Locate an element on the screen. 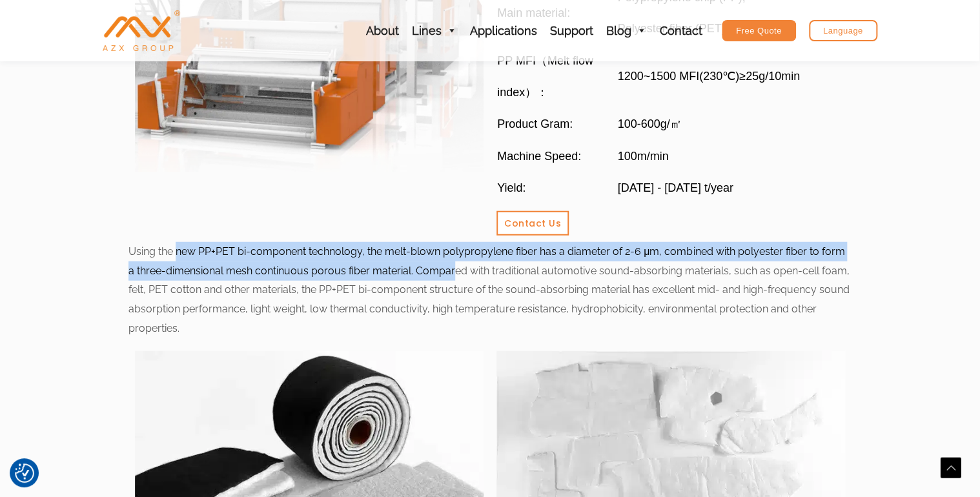  span: Product Gram: is located at coordinates (535, 124).